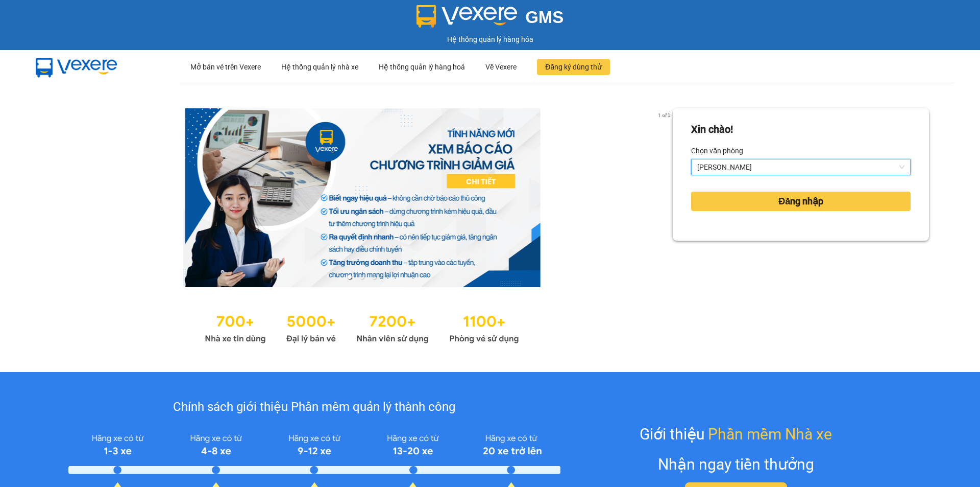 The image size is (980, 487). I want to click on span: Đăng nhập, so click(801, 201).